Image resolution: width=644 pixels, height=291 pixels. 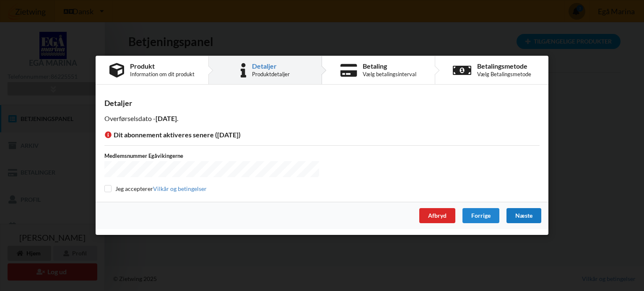 I want to click on div: Vælg Betalingsmetode, so click(x=504, y=74).